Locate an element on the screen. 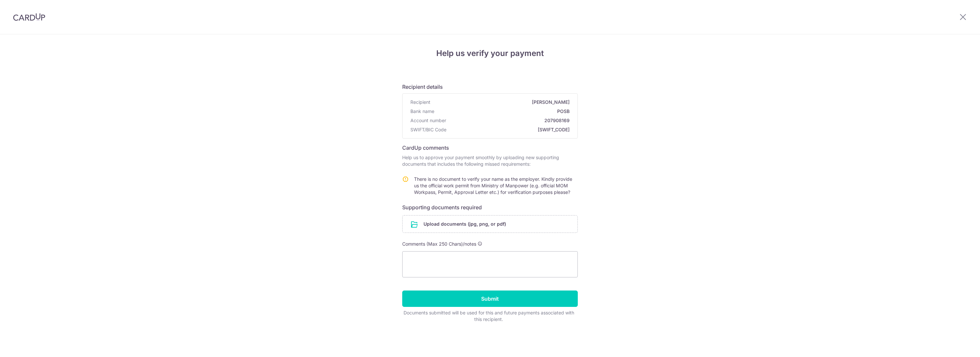 The image size is (980, 357). span: POSB is located at coordinates (503, 111).